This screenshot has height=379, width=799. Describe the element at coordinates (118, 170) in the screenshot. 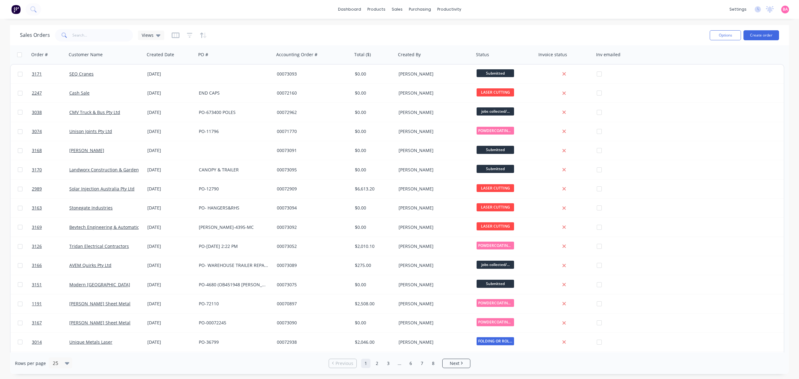

I see `a: Landworx Construction & Garden Maintenance` at that location.